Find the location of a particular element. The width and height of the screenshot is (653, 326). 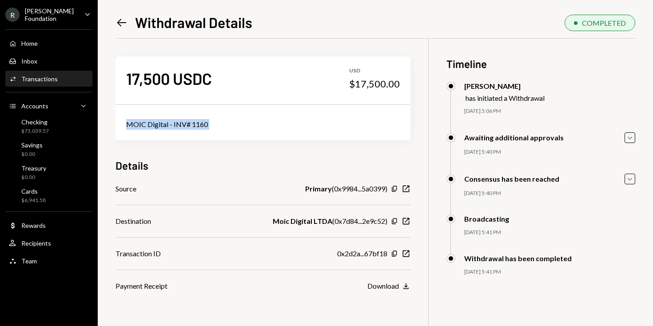

div: COMPLETED is located at coordinates (604, 23).